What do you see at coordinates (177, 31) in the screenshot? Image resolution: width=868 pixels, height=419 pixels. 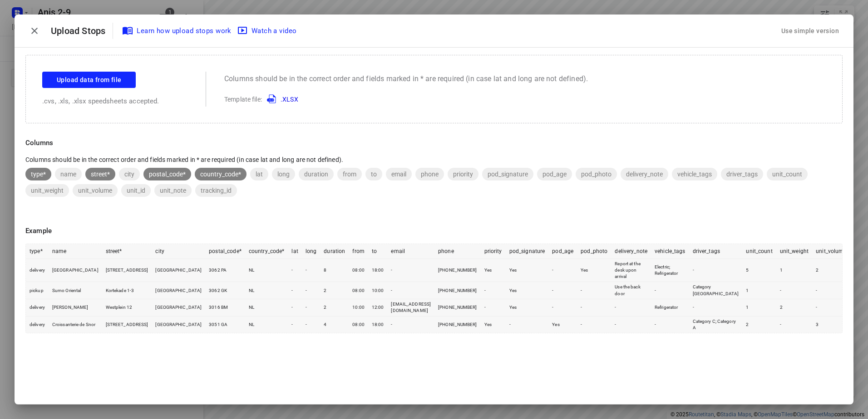 I see `span: Learn how upload stops work` at bounding box center [177, 31].